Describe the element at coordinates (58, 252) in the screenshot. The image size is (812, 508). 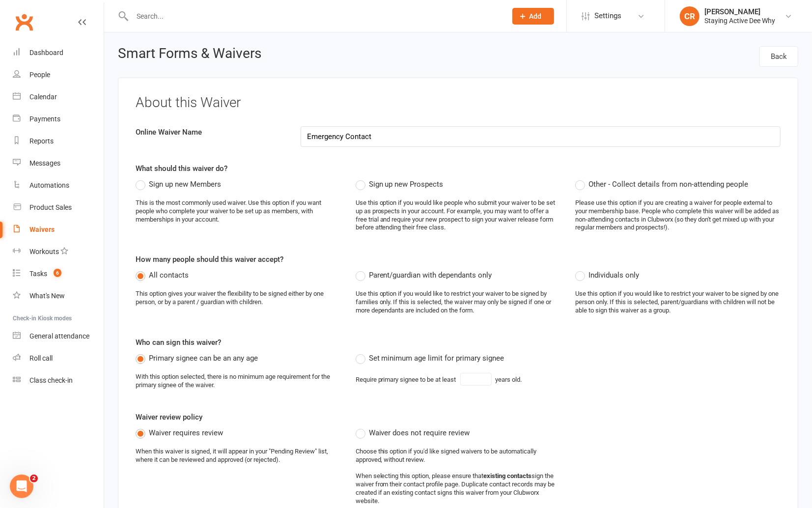
I see `a: Workouts` at that location.